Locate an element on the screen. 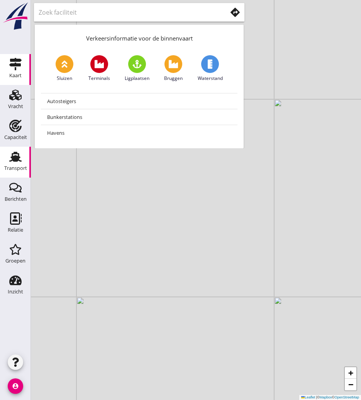  a: OpenStreetMap is located at coordinates (347, 397).